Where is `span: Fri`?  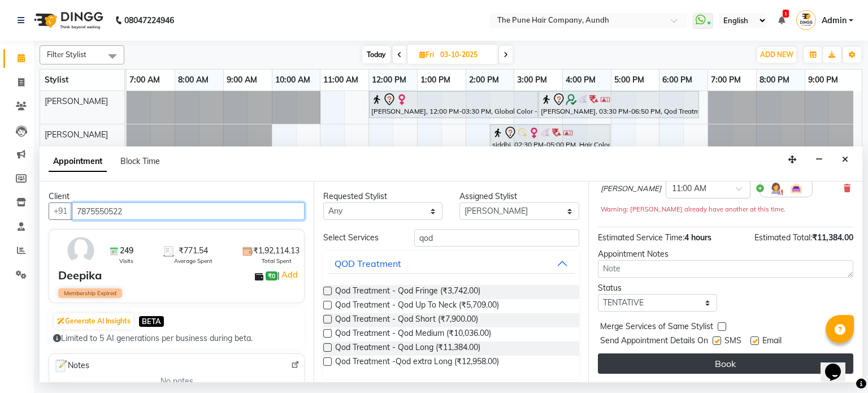
span: Fri is located at coordinates (427, 54).